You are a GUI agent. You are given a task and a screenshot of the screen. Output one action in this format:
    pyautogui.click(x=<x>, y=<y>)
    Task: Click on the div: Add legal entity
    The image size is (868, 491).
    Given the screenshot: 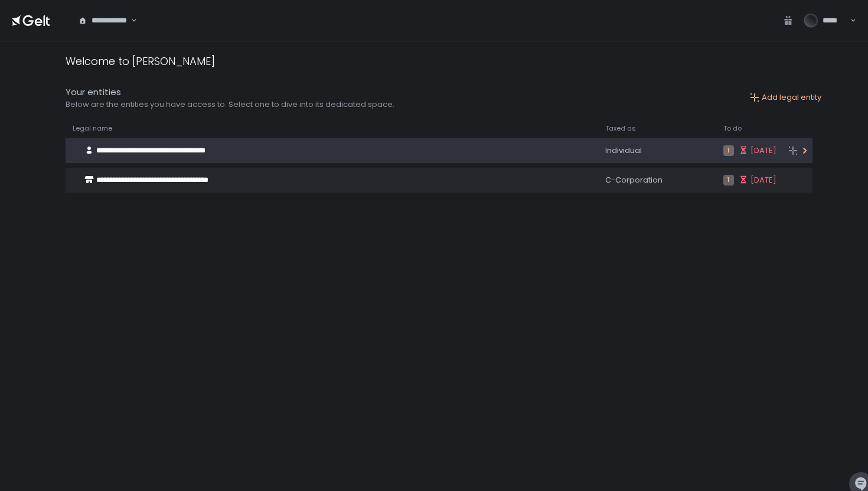 What is the action you would take?
    pyautogui.click(x=785, y=97)
    